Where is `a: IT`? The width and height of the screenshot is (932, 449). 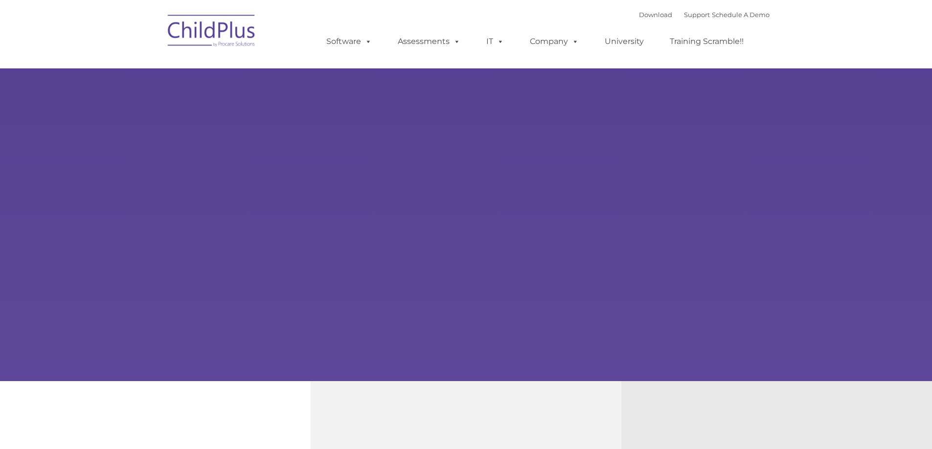
a: IT is located at coordinates (495, 42).